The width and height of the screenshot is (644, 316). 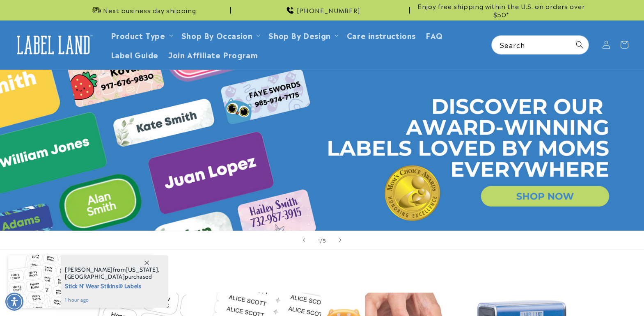 What do you see at coordinates (54, 44) in the screenshot?
I see `a: Label Land` at bounding box center [54, 44].